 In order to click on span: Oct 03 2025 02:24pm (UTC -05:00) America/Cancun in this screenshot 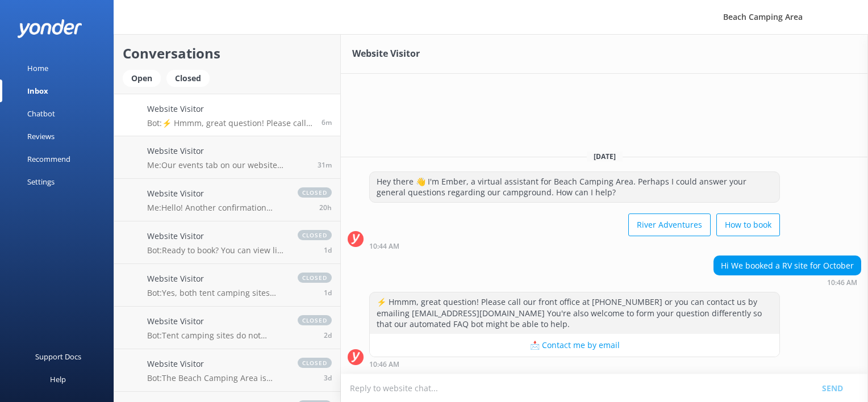, I will do `click(328, 335)`.